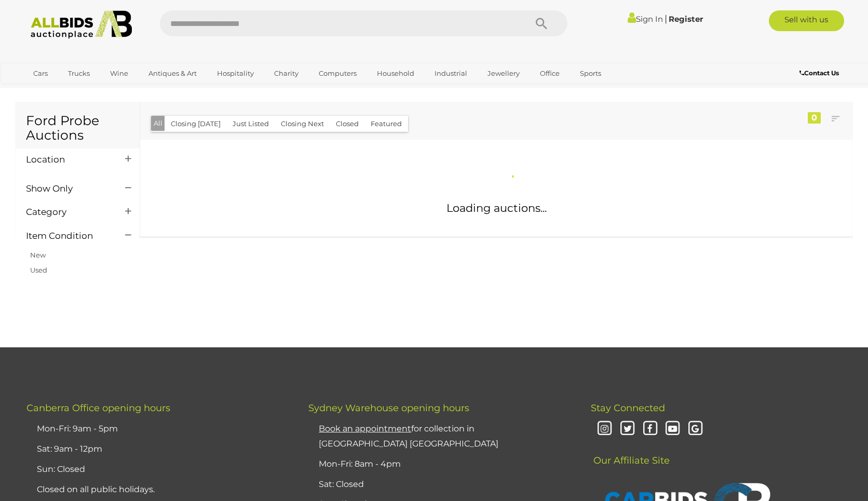  What do you see at coordinates (302, 123) in the screenshot?
I see `button: Closing Next` at bounding box center [302, 123].